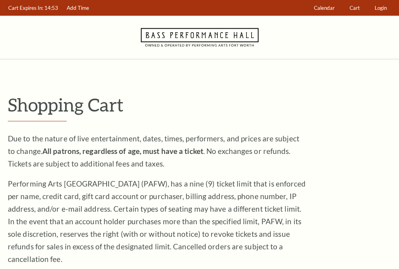  What do you see at coordinates (324, 8) in the screenshot?
I see `a: Calendar` at bounding box center [324, 8].